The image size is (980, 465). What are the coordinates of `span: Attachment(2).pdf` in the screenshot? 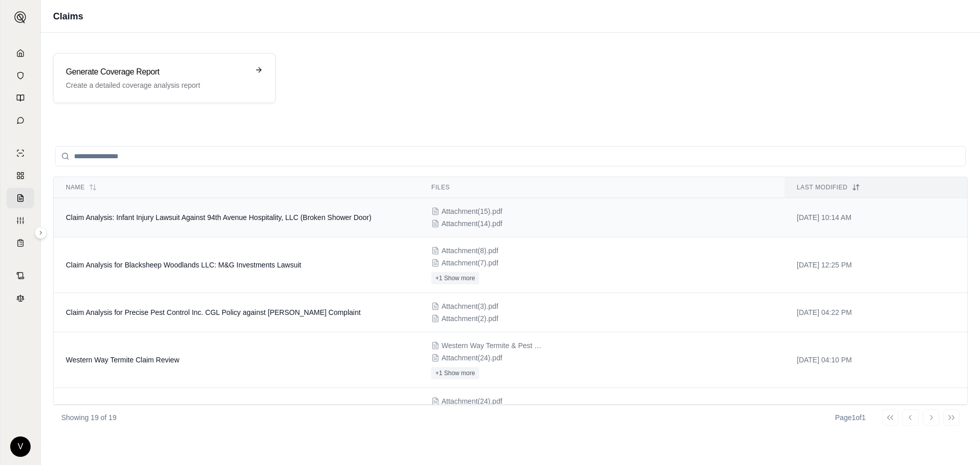 It's located at (469, 319).